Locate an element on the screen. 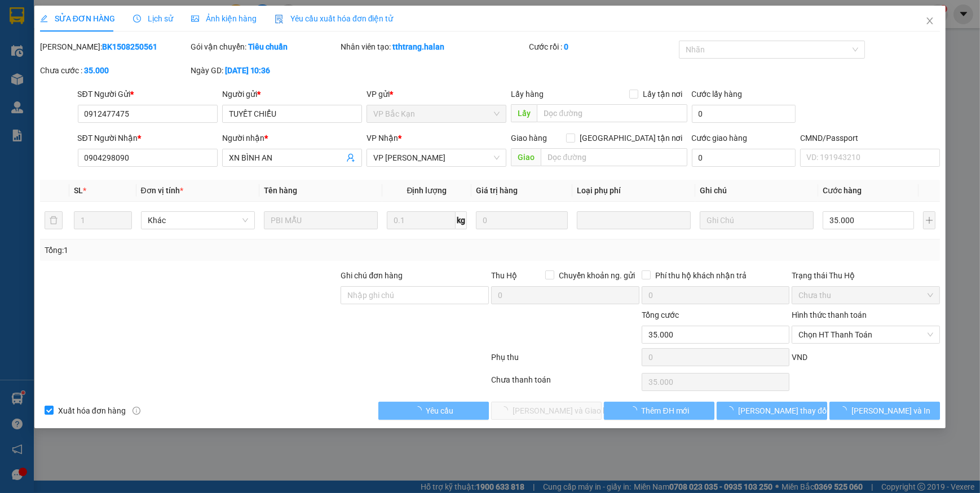  div: Nhân viên tạo: is located at coordinates (433, 47).